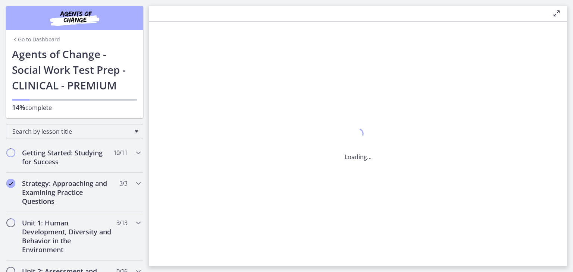  Describe the element at coordinates (67, 236) in the screenshot. I see `h2: Unit 1: Human Development, Diversity and Behavior in the Environment` at that location.